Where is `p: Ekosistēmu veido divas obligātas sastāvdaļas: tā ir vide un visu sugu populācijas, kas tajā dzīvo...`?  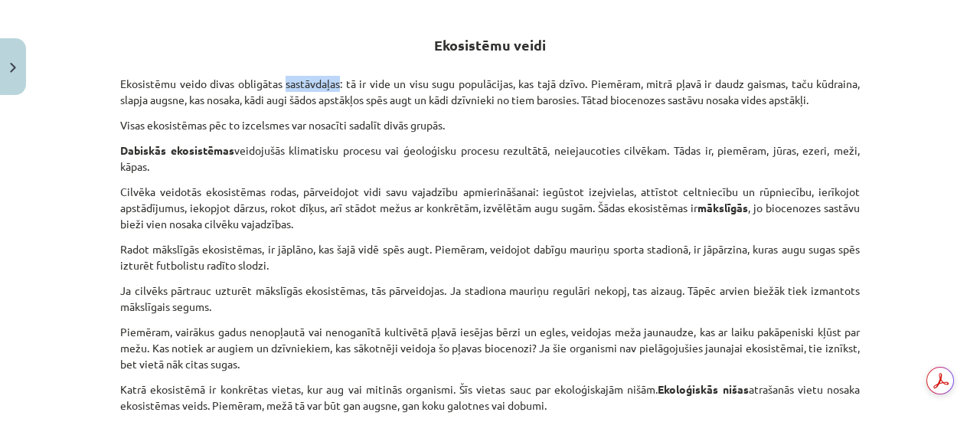 p: Ekosistēmu veido divas obligātas sastāvdaļas: tā ir vide un visu sugu populācijas, kas tajā dzīvo... is located at coordinates (490, 92).